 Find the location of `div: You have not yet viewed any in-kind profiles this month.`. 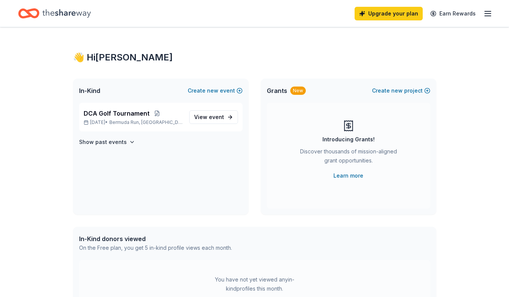

div: You have not yet viewed any in-kind profiles this month. is located at coordinates (254, 284).